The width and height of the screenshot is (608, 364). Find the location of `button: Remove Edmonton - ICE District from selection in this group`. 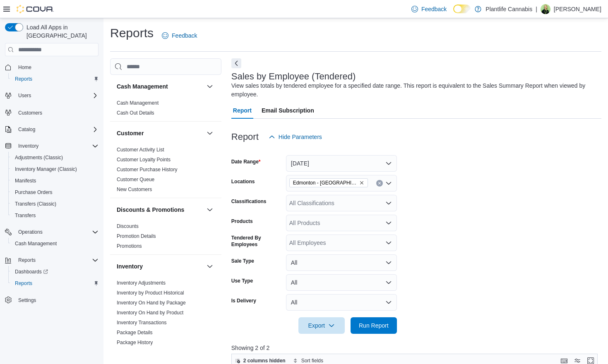

button: Remove Edmonton - ICE District from selection in this group is located at coordinates (362, 183).